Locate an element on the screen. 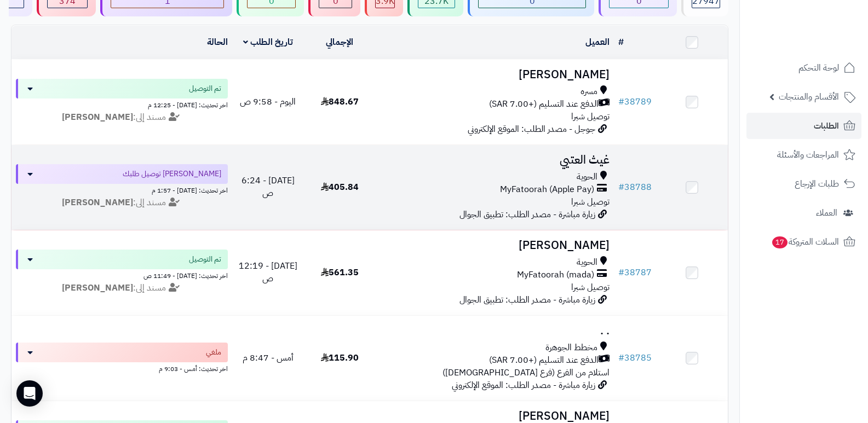  span: طلبات الإرجاع is located at coordinates (817, 184).